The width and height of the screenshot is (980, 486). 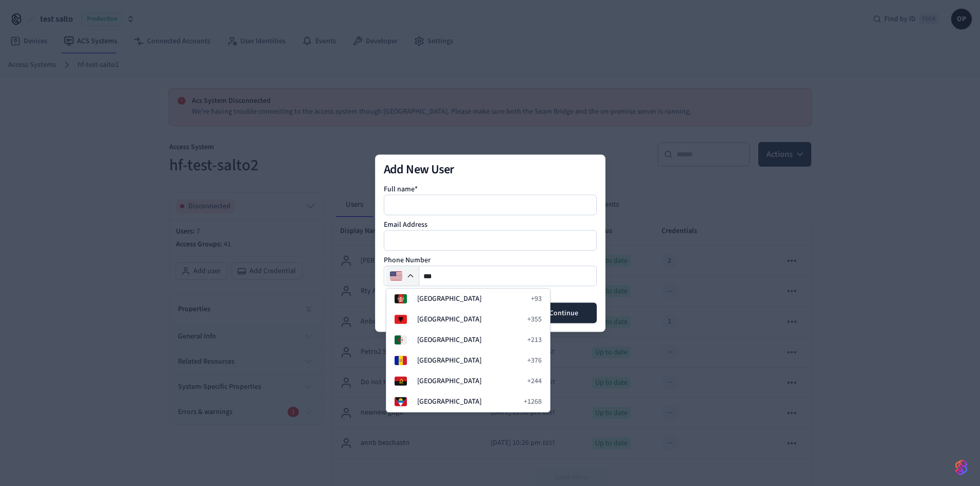 What do you see at coordinates (534, 319) in the screenshot?
I see `span: + 355` at bounding box center [534, 319].